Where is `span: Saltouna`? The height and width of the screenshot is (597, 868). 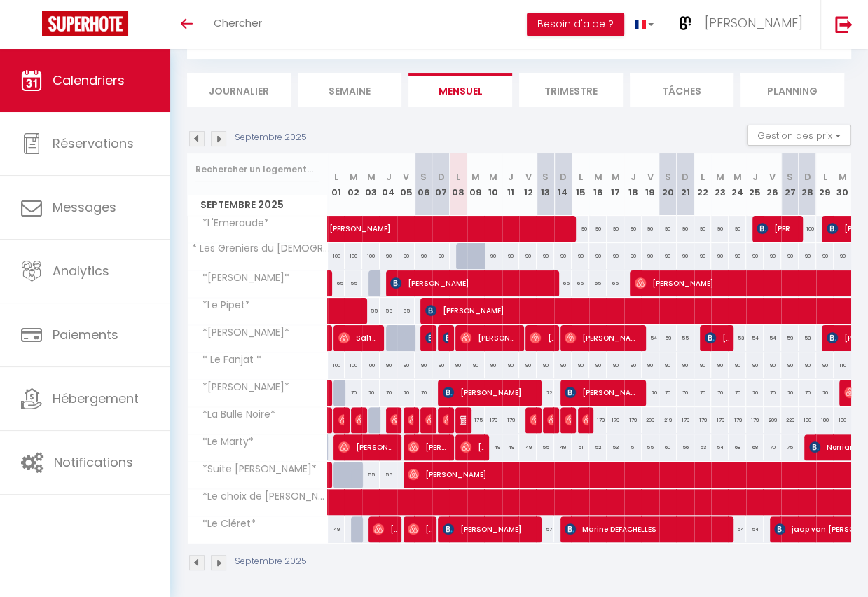
span: Saltouna is located at coordinates (359, 338).